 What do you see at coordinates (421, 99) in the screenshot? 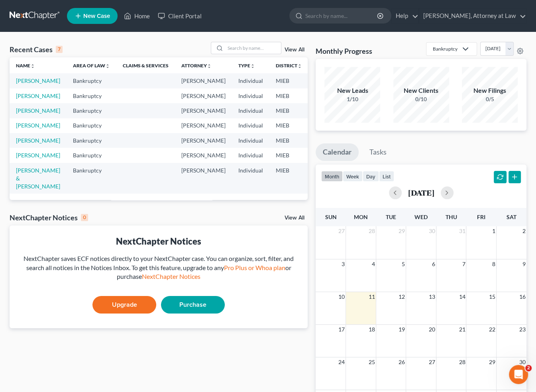
I see `div: 0/10` at bounding box center [421, 99].